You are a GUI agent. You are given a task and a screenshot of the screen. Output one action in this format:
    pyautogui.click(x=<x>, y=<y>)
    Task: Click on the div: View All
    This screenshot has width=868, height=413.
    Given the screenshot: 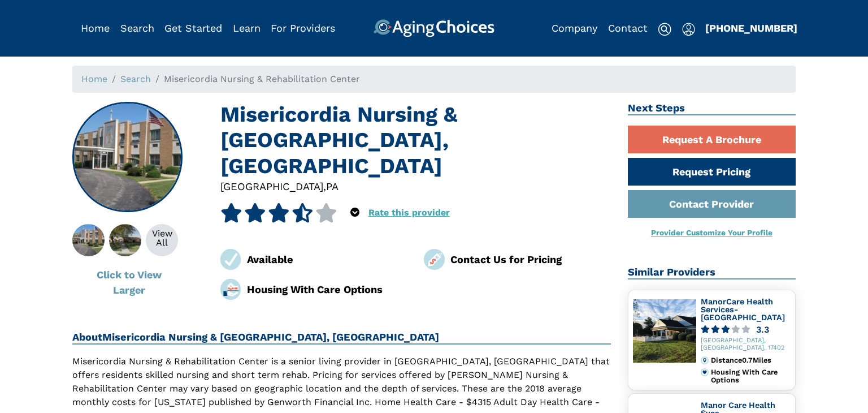 What is the action you would take?
    pyautogui.click(x=162, y=238)
    